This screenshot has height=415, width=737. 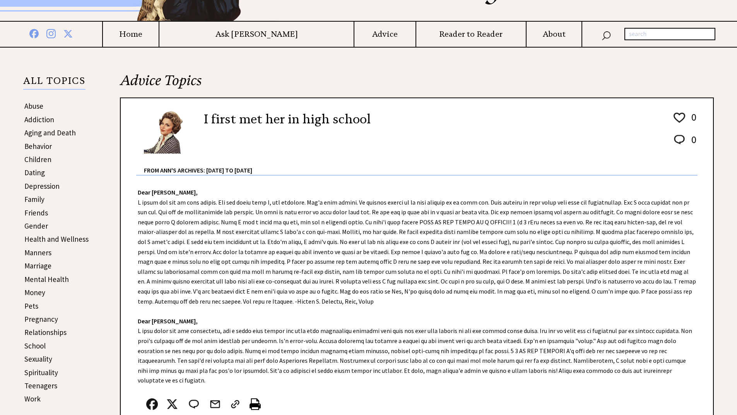 What do you see at coordinates (54, 83) in the screenshot?
I see `p: ALL TOPICS` at bounding box center [54, 83].